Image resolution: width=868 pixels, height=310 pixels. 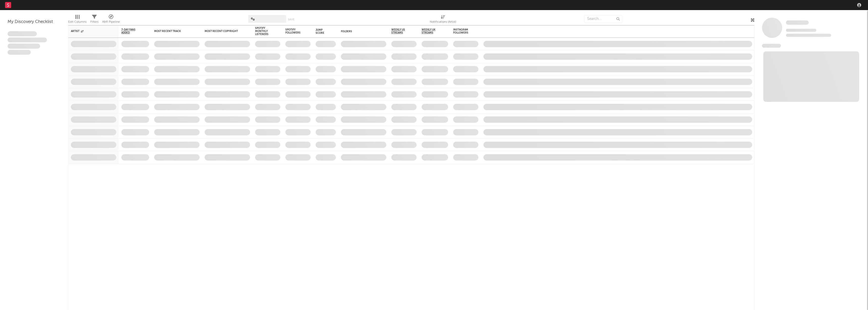 I want to click on div: Artist, so click(x=90, y=31).